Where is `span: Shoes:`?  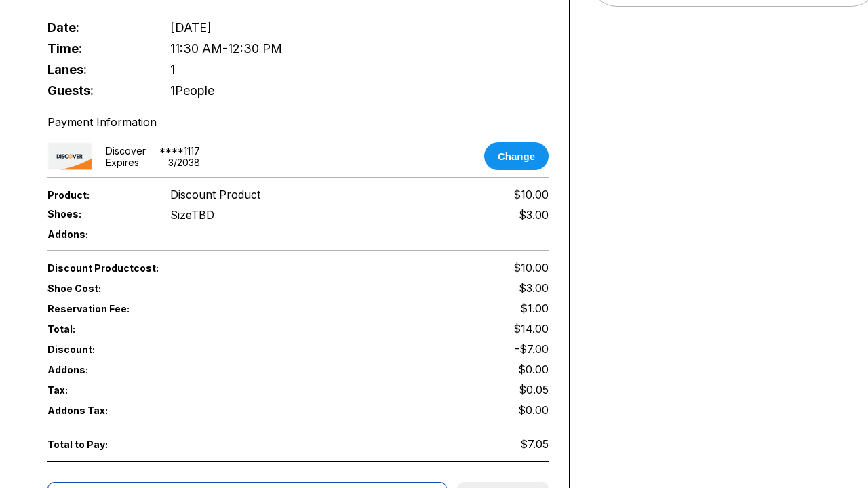
span: Shoes: is located at coordinates (97, 214).